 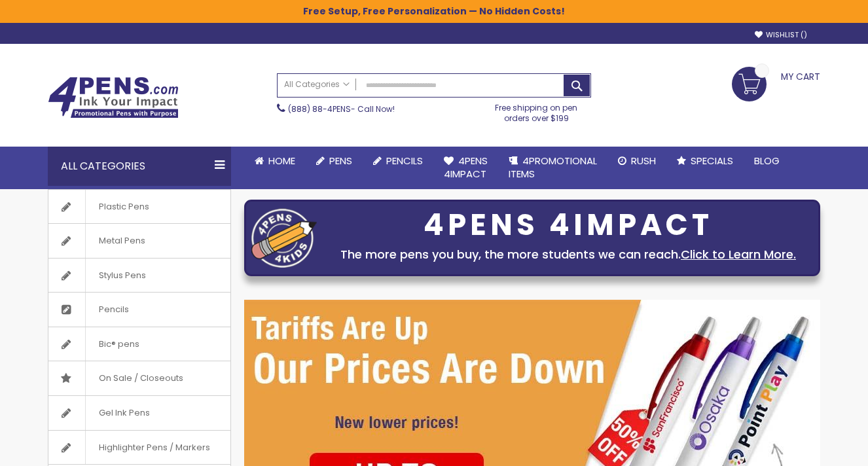 I want to click on a: Plastic Pens, so click(x=139, y=207).